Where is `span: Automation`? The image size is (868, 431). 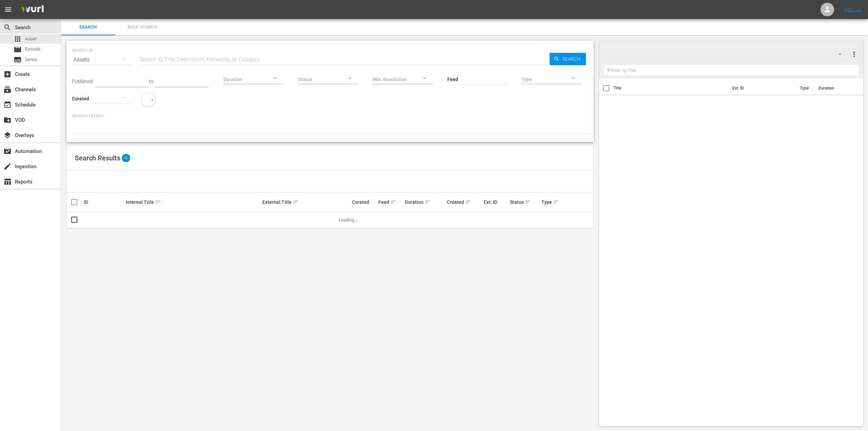
span: Automation is located at coordinates (8, 151).